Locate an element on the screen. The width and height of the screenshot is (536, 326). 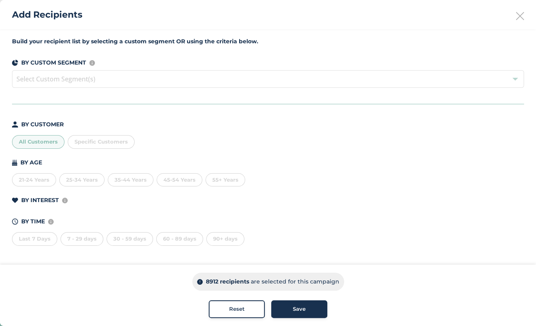
div: Last 7 Days is located at coordinates (34, 239).